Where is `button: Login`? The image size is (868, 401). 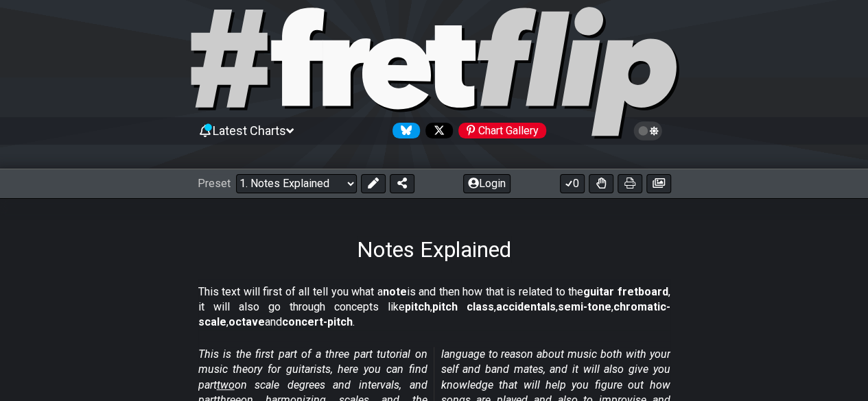 button: Login is located at coordinates (486, 184).